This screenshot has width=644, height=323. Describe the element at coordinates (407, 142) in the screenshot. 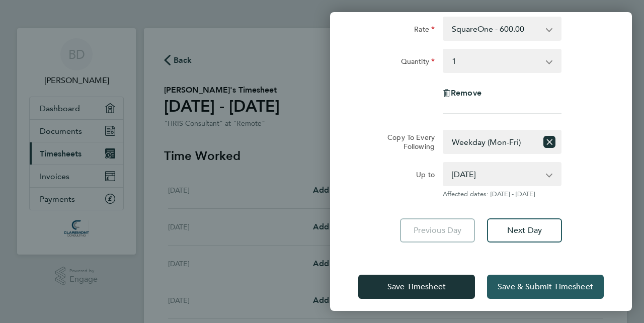

I see `label: Copy To Every Following` at that location.